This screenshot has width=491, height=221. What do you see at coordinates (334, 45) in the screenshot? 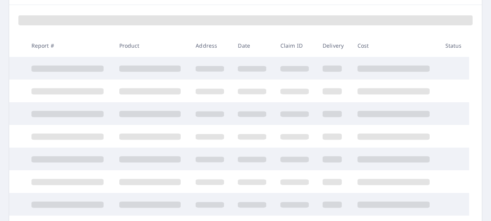
I see `th: Delivery` at bounding box center [334, 45].